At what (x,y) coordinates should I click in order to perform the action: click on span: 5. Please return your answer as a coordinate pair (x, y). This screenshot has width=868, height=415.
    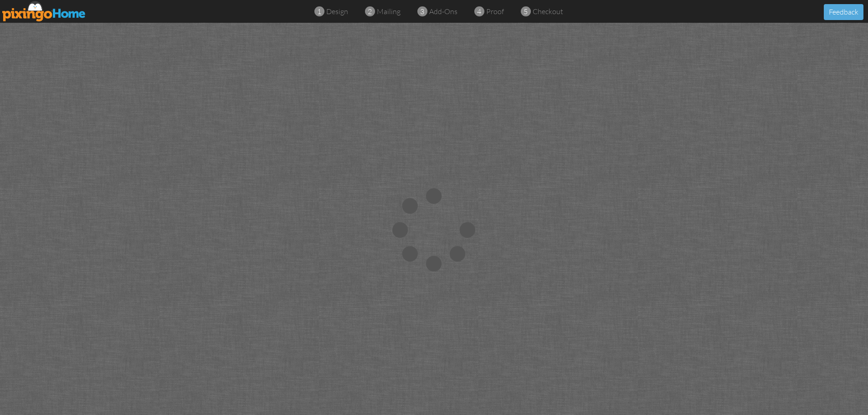
    Looking at the image, I should click on (525, 11).